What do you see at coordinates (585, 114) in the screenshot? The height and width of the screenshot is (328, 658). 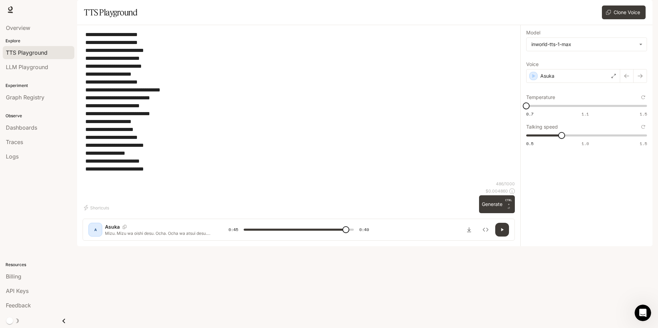 I see `span: 1.1` at bounding box center [585, 114].